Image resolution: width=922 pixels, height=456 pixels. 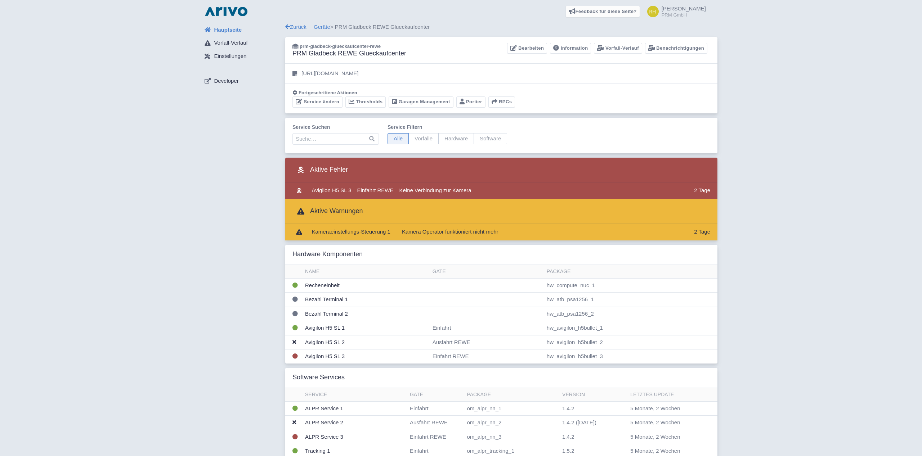 What do you see at coordinates (230, 56) in the screenshot?
I see `span: Einstellungen` at bounding box center [230, 56].